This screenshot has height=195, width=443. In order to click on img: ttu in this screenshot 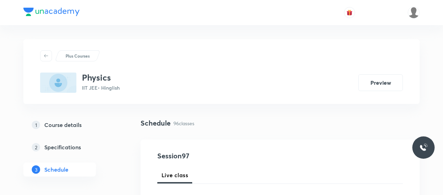, I will do `click(424, 148)`.